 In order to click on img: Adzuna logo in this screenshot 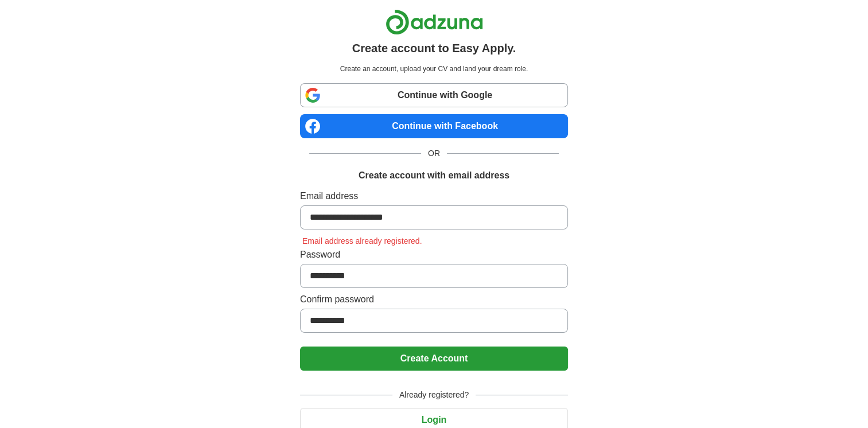, I will do `click(434, 22)`.